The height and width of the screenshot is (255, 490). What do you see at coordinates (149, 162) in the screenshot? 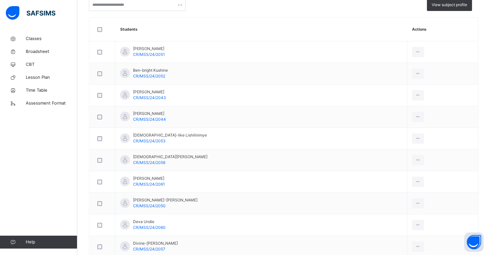
I see `span: CR/MSS/24/2058` at bounding box center [149, 162].